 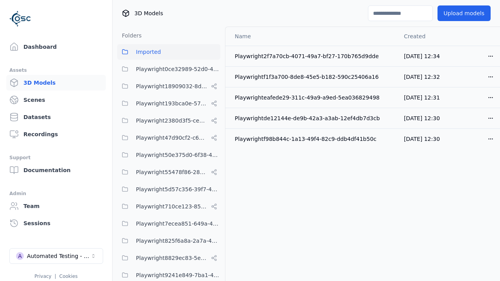 I want to click on button: Imported, so click(x=169, y=52).